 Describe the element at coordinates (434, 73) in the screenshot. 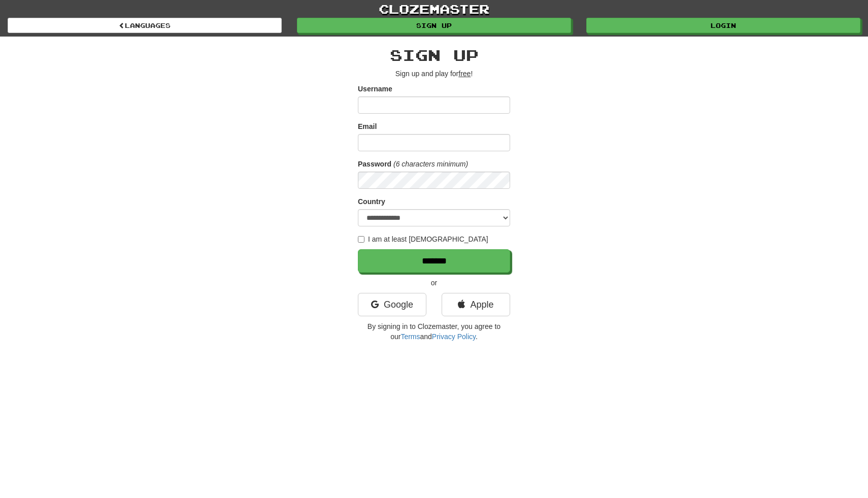

I see `p: Sign up and play for !` at that location.